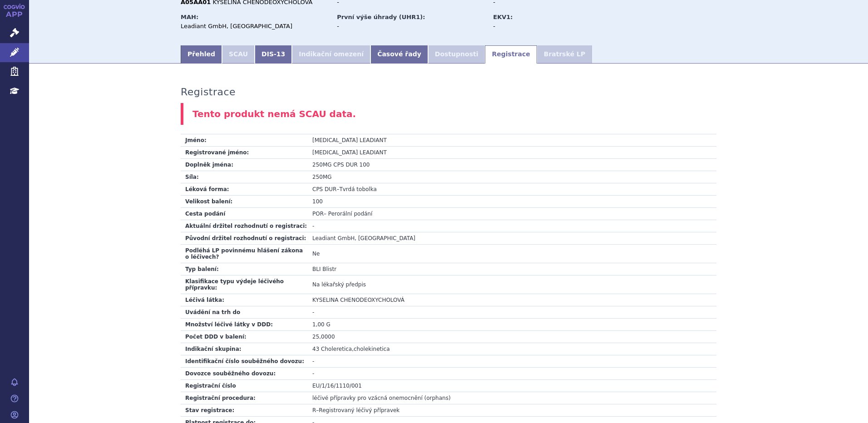 Image resolution: width=868 pixels, height=423 pixels. I want to click on td: Registrační procedura:, so click(245, 398).